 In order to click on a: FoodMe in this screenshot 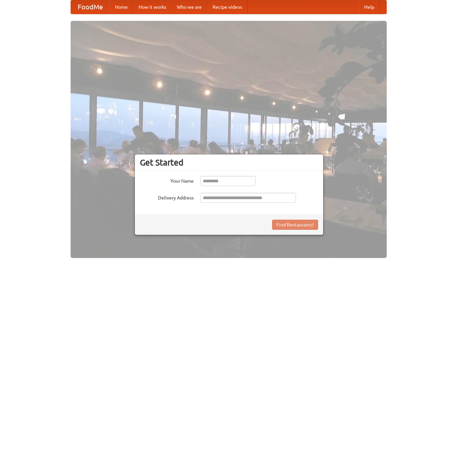, I will do `click(90, 7)`.